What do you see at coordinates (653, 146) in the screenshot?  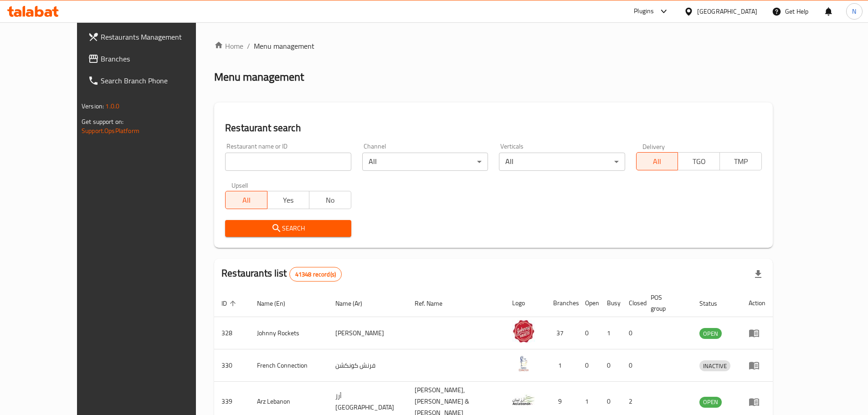 I see `label: Delivery` at bounding box center [653, 146].